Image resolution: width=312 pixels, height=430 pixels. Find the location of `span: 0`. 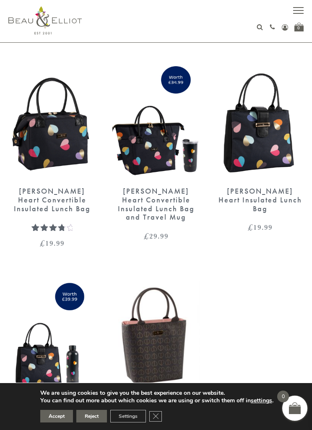

span: 0 is located at coordinates (283, 397).